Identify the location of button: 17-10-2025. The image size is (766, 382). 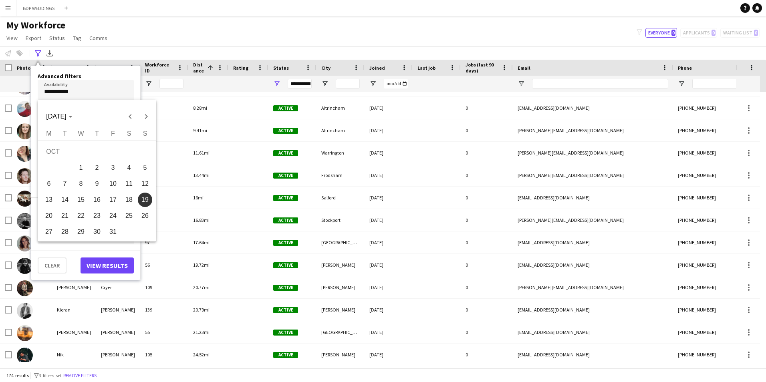
(113, 200).